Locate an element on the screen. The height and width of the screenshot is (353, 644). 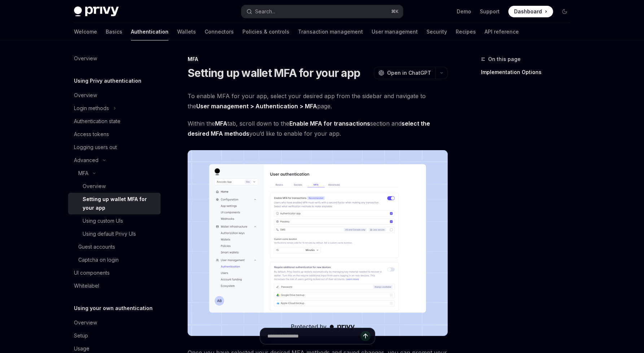
a: Authentication is located at coordinates (150, 32).